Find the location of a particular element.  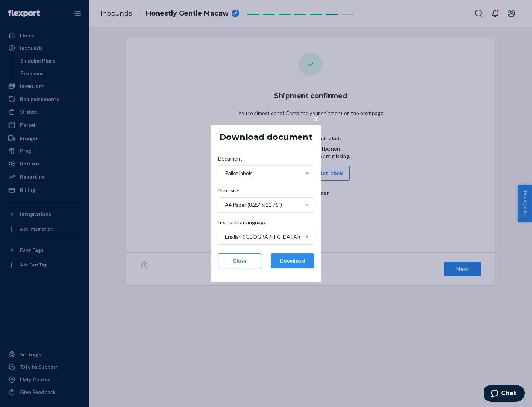

span: Instruction language is located at coordinates (242, 224).